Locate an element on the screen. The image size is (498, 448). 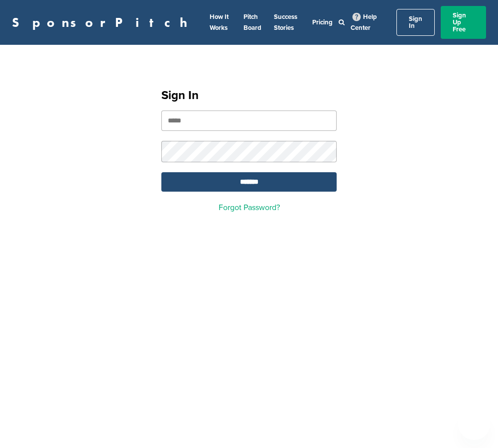
a: Help Center is located at coordinates (363, 22).